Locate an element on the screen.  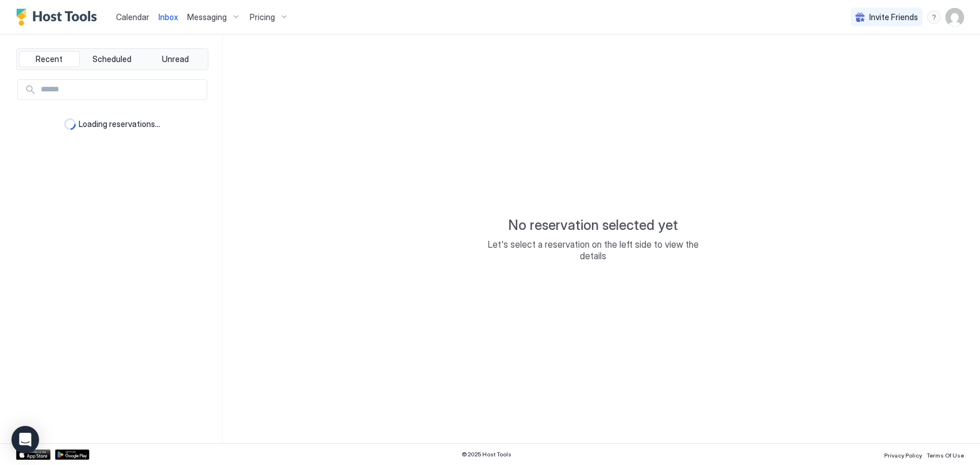
span: Loading reservations... is located at coordinates (120, 124).